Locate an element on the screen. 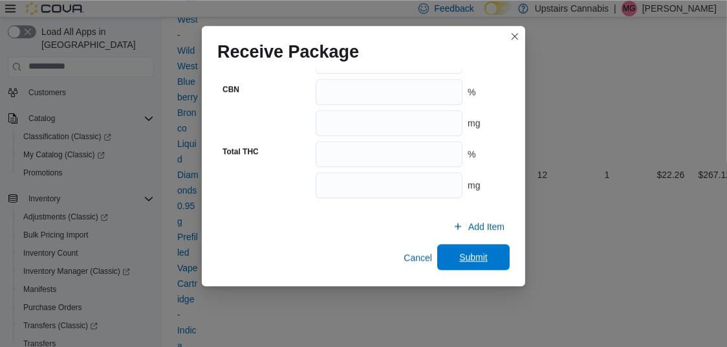  button: Submit is located at coordinates (473, 257).